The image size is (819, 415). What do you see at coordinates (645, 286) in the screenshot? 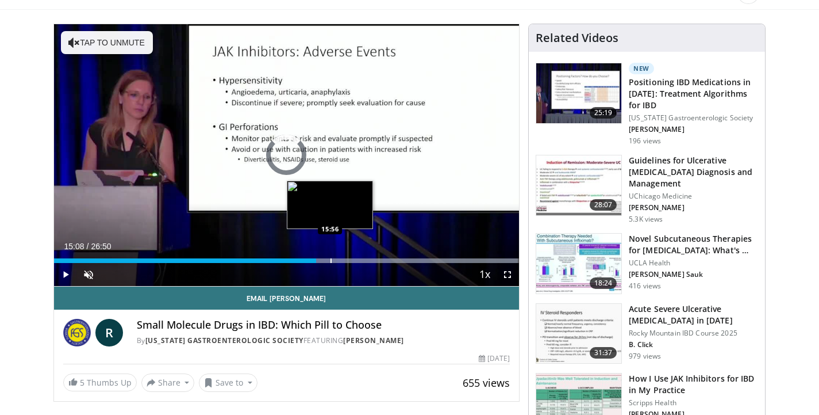
I see `p: 416 views` at bounding box center [645, 286].